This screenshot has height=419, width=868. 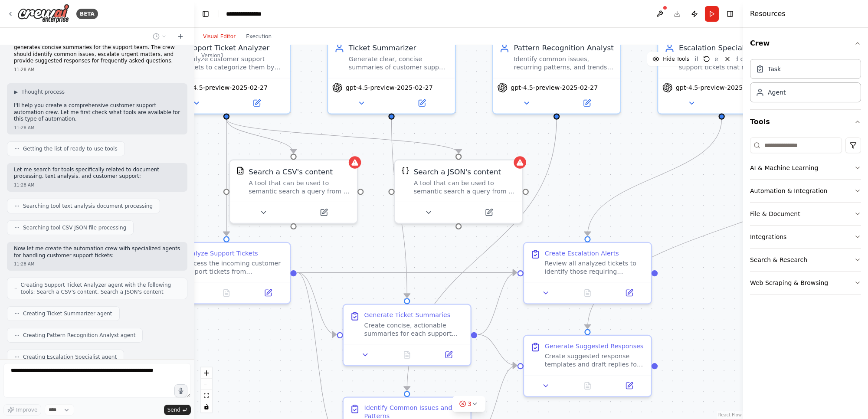 What do you see at coordinates (564, 48) in the screenshot?
I see `div: Pattern Recognition Analyst` at bounding box center [564, 48].